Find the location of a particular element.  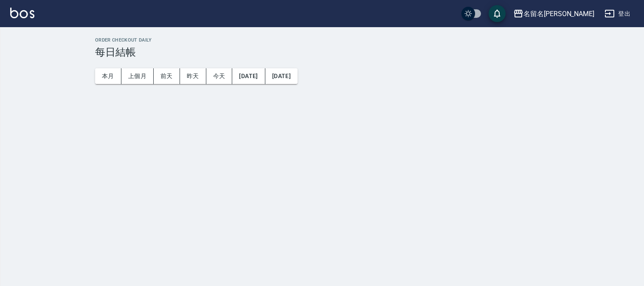

h3: 每日結帳 is located at coordinates (364, 52).